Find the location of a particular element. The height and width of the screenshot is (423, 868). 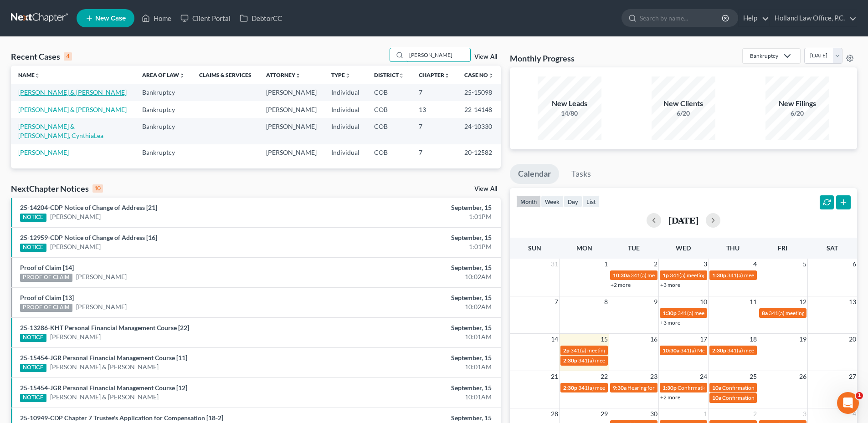

span: 17 is located at coordinates (704, 340).